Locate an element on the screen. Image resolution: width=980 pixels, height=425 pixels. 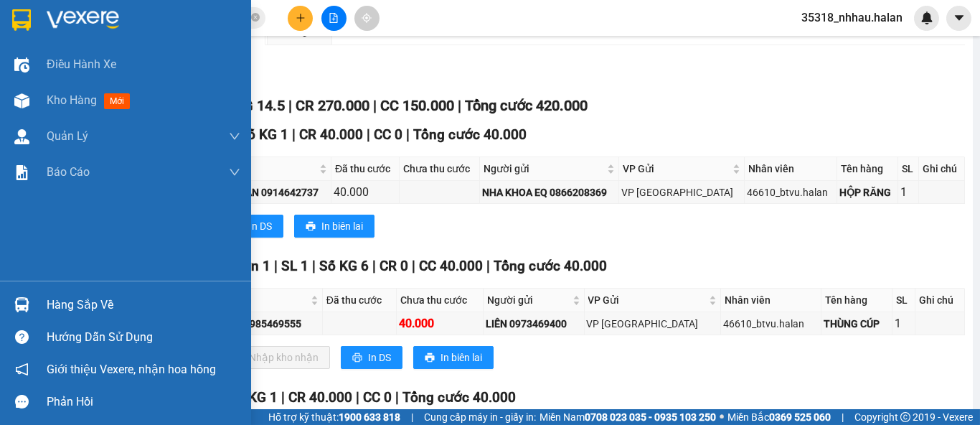
span: Quản Lý is located at coordinates (67, 136).